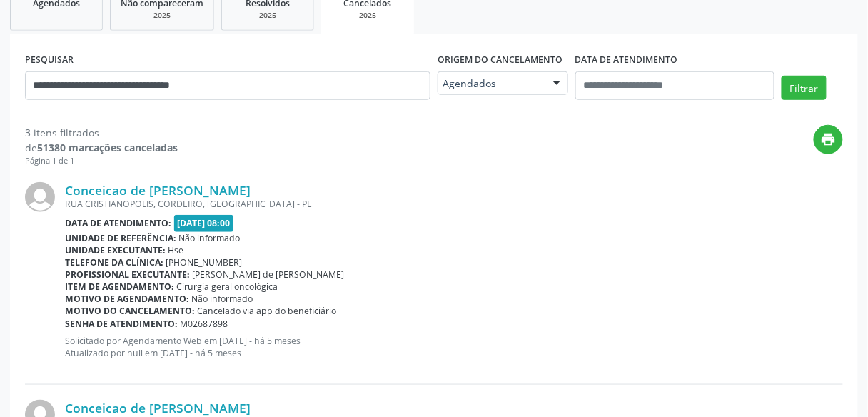  Describe the element at coordinates (101, 147) in the screenshot. I see `div: de` at that location.